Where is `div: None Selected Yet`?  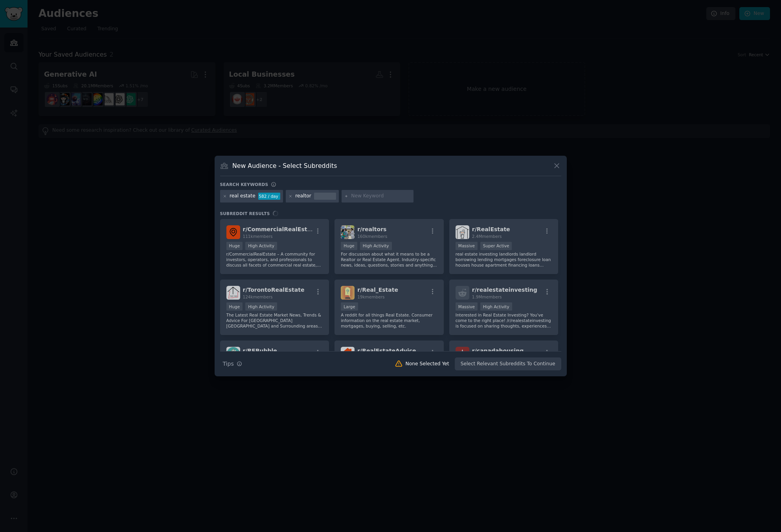 div: None Selected Yet is located at coordinates (427, 364).